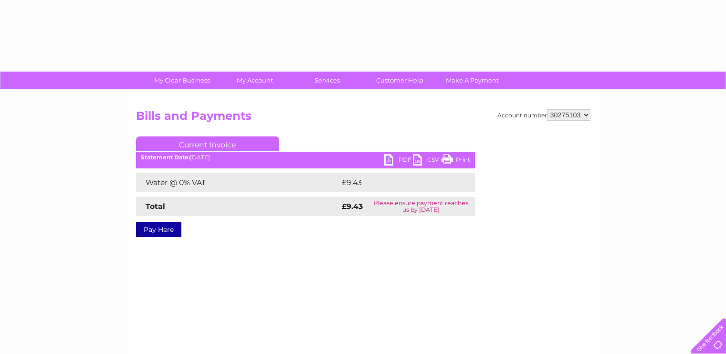  What do you see at coordinates (399, 80) in the screenshot?
I see `a: Customer Help` at bounding box center [399, 80].